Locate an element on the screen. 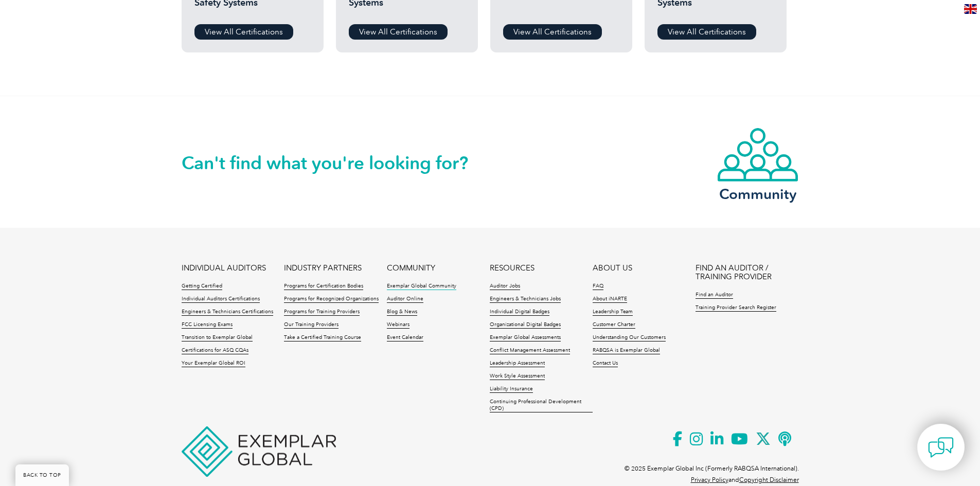 The height and width of the screenshot is (486, 980). a: BACK TO TOP is located at coordinates (43, 476).